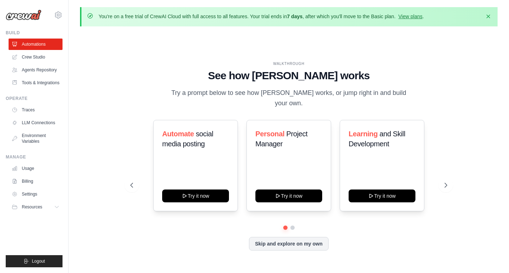 The width and height of the screenshot is (509, 273). What do you see at coordinates (34, 33) in the screenshot?
I see `div: Build` at bounding box center [34, 33].